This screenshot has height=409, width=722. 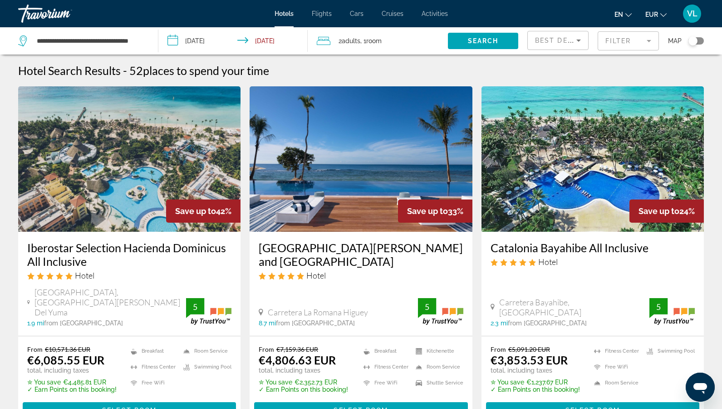 What do you see at coordinates (693, 41) in the screenshot?
I see `button: Toggle map` at bounding box center [693, 41].